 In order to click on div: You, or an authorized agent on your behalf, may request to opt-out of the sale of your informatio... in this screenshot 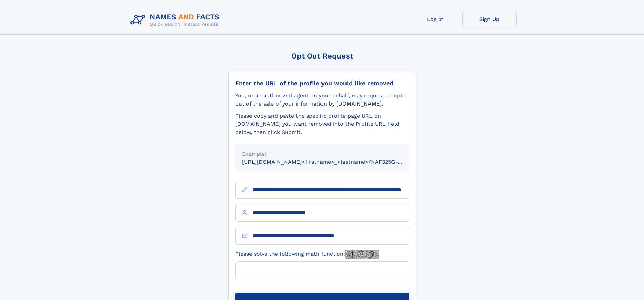, I will do `click(322, 100)`.